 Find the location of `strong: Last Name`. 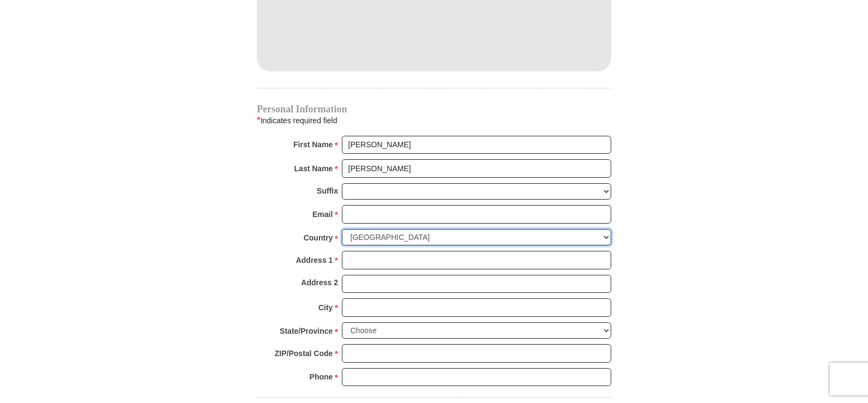

strong: Last Name is located at coordinates (313, 168).